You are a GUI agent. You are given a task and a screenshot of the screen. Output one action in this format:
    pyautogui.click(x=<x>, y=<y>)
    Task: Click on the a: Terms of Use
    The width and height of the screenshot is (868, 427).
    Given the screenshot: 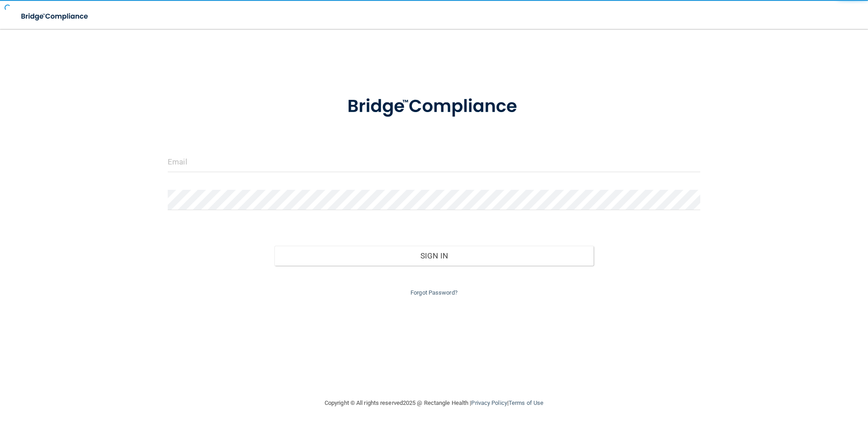 What is the action you would take?
    pyautogui.click(x=526, y=403)
    